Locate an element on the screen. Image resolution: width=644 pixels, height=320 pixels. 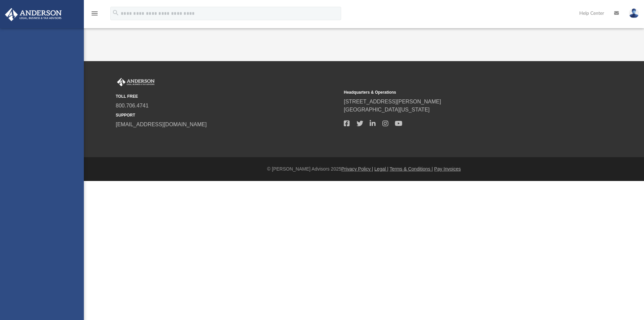
small: Headquarters & Operations is located at coordinates (455, 92).